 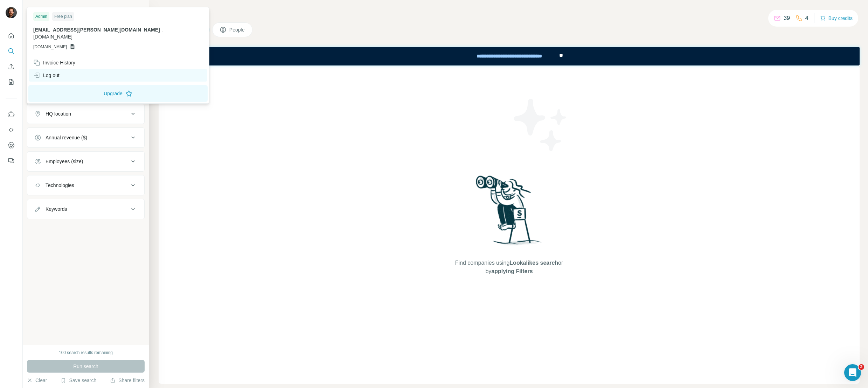 What do you see at coordinates (135, 9) in the screenshot?
I see `button: Hide` at bounding box center [135, 9].